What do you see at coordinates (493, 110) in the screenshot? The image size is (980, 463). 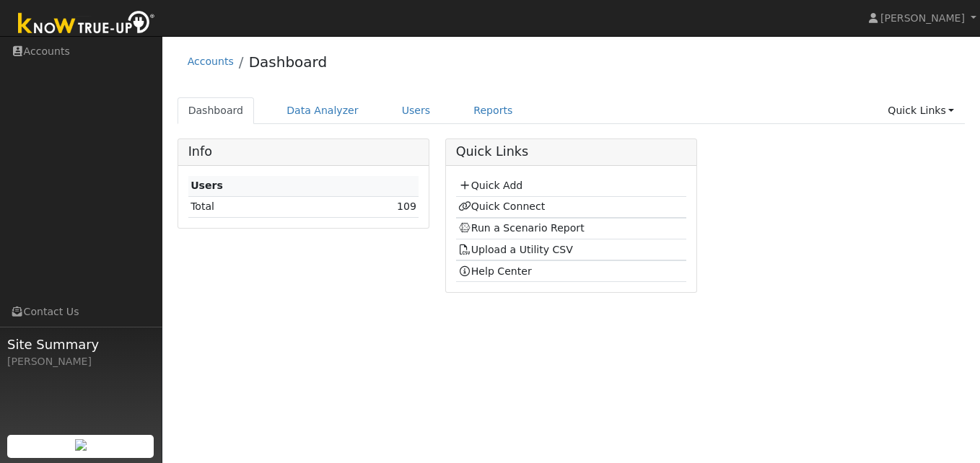 I see `a: Reports` at bounding box center [493, 110].